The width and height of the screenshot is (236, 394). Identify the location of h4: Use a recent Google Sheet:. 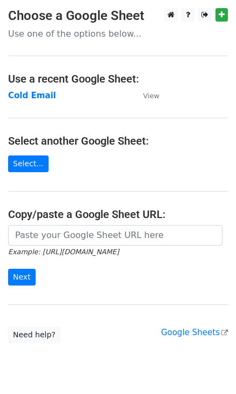
(118, 79).